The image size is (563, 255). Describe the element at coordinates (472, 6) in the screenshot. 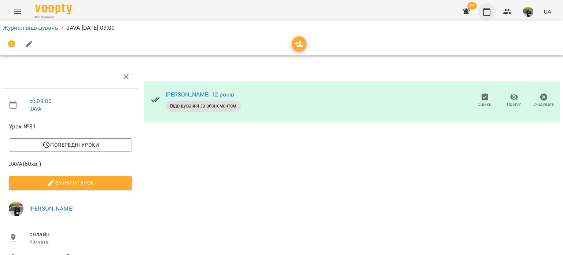

I see `span: 24` at that location.